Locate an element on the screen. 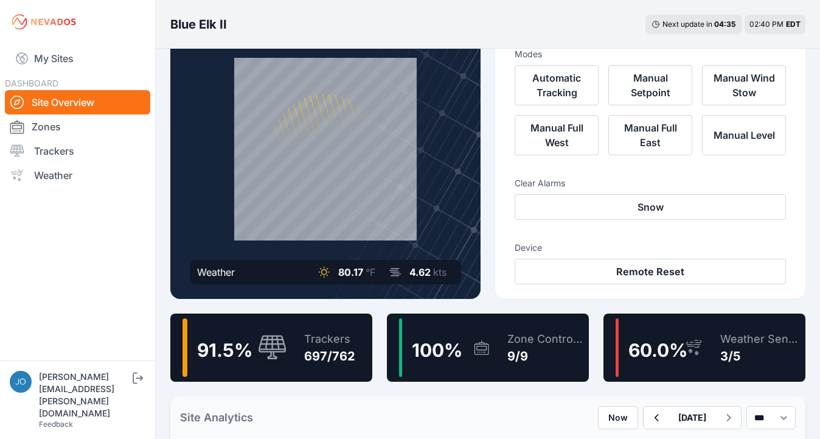  span: kts is located at coordinates (440, 272).